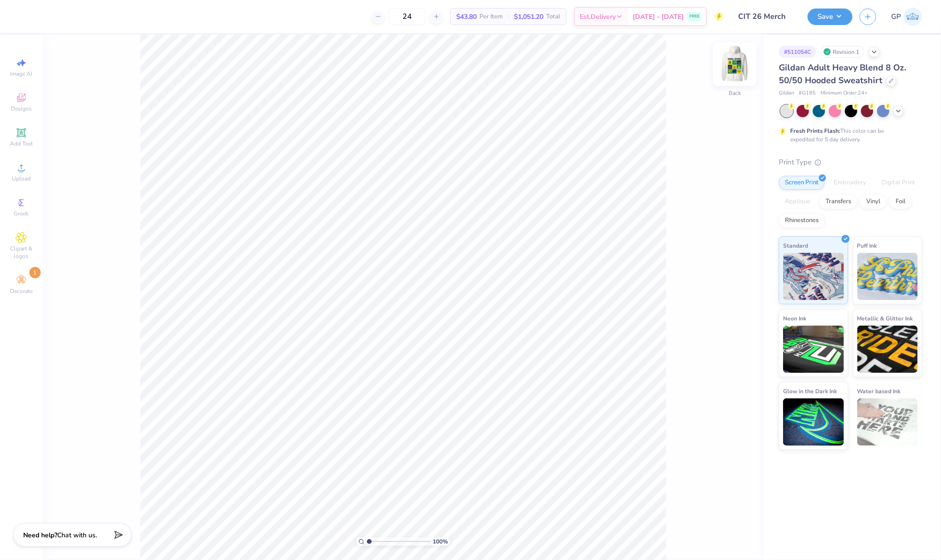  Describe the element at coordinates (850, 183) in the screenshot. I see `div: Embroidery` at that location.